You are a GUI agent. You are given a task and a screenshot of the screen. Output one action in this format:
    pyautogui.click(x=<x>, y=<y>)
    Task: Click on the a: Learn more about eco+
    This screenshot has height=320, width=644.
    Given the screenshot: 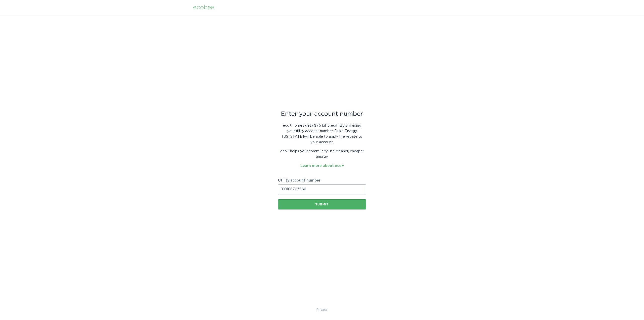 What is the action you would take?
    pyautogui.click(x=322, y=166)
    